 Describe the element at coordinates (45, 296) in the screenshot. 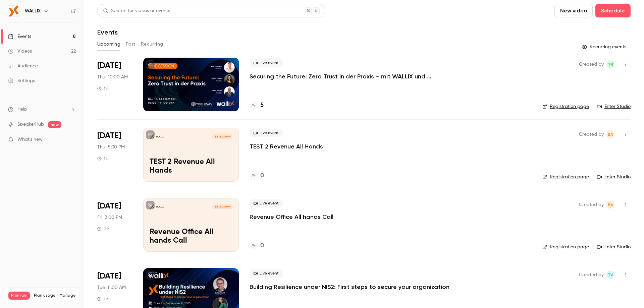

I see `span: Plan usage` at that location.